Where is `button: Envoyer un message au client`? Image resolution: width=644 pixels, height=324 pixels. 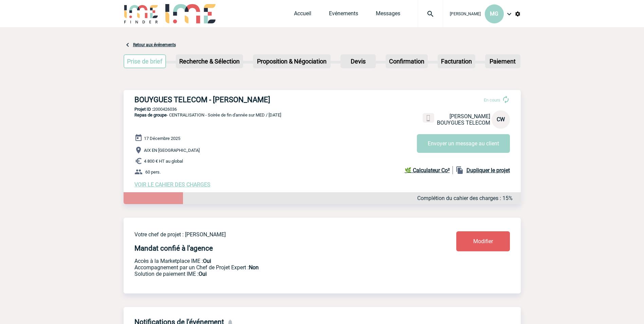
button: Envoyer un message au client is located at coordinates (463, 143).